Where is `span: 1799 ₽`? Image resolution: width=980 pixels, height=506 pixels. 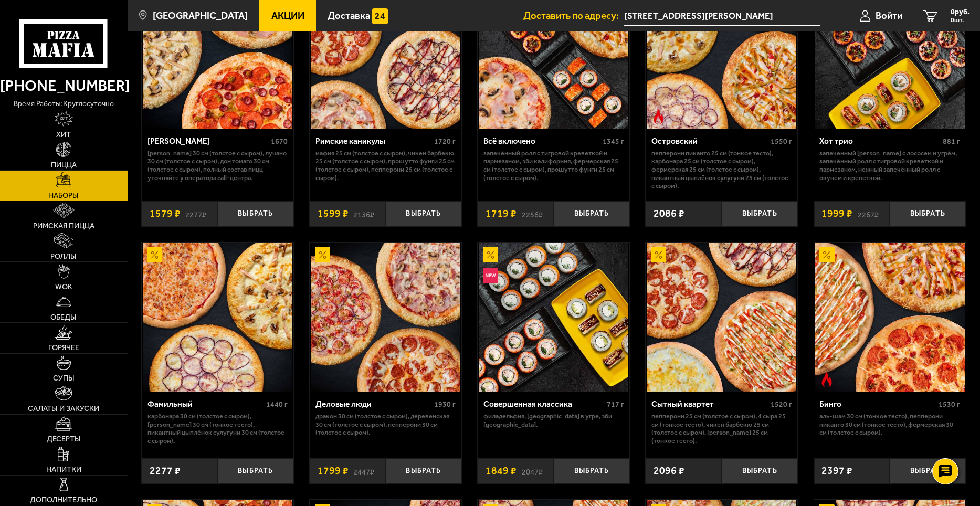
span: 1799 ₽ is located at coordinates (333, 470).